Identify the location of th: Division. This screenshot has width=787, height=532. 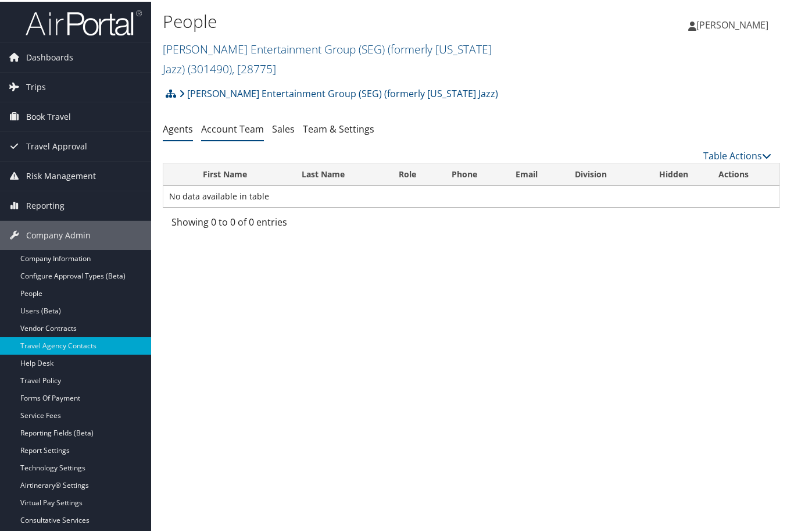
(602, 172).